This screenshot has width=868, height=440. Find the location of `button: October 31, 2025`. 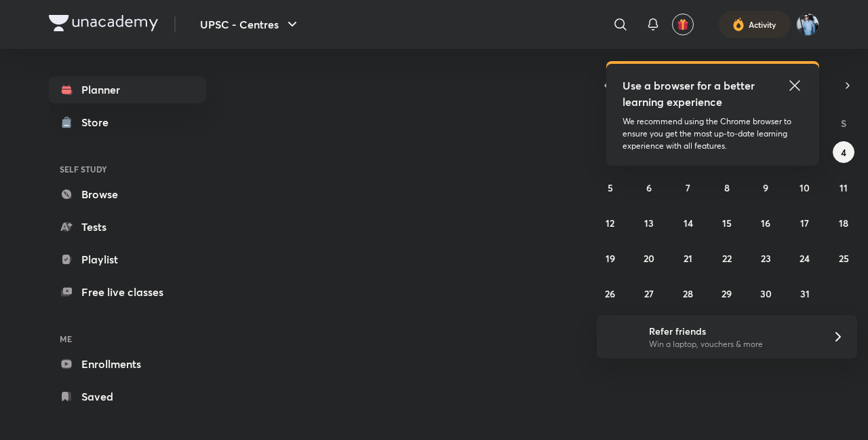

button: October 31, 2025 is located at coordinates (805, 294).